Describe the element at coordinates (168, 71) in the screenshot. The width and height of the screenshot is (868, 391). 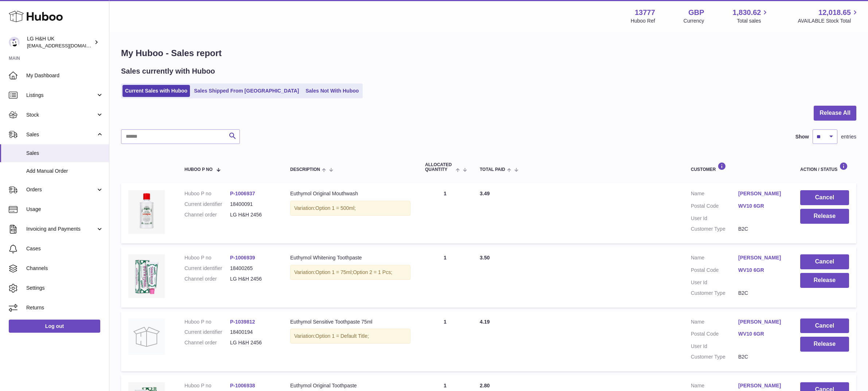
I see `h2: Sales currently with Huboo` at that location.